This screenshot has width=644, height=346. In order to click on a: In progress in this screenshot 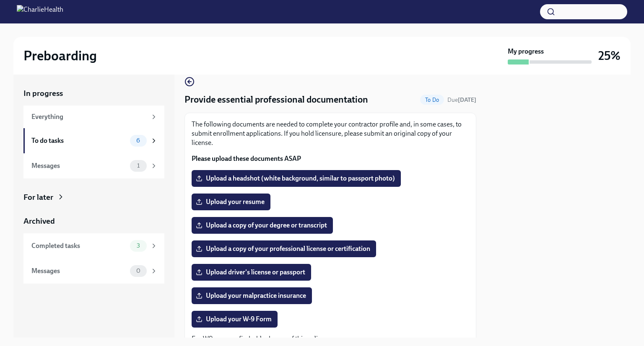, I will do `click(94, 93)`.